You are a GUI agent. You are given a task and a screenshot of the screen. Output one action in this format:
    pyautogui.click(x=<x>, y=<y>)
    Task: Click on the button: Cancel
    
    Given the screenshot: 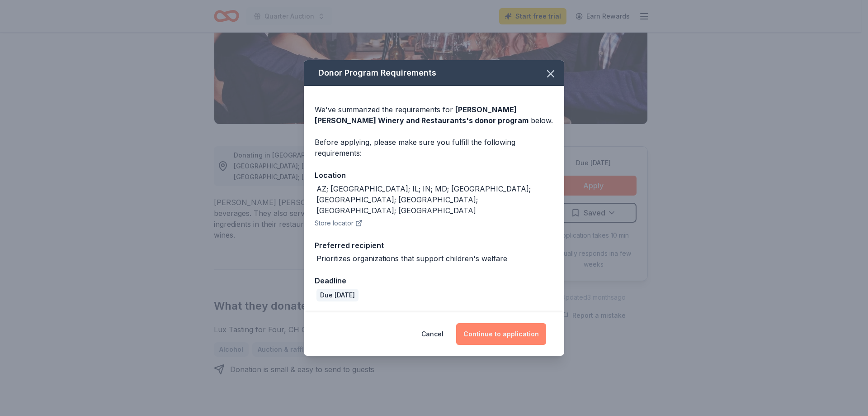 What is the action you would take?
    pyautogui.click(x=432, y=334)
    